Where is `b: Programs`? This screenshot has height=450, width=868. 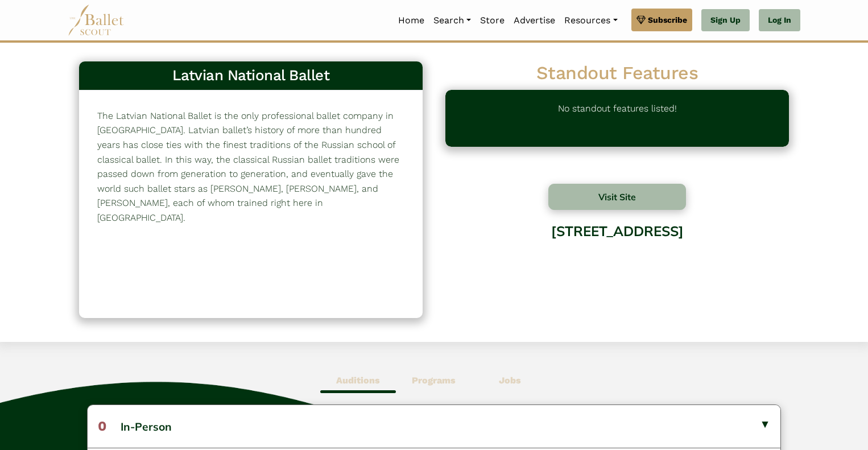 b: Programs is located at coordinates (433, 380).